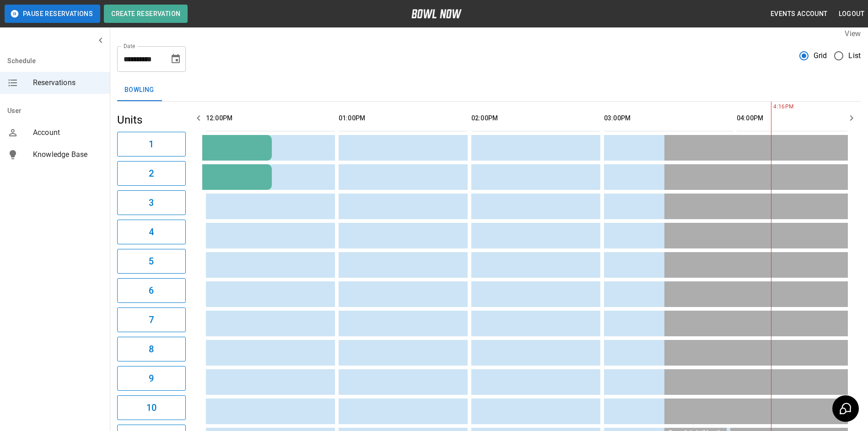 The image size is (868, 431). Describe the element at coordinates (152, 232) in the screenshot. I see `button: 4` at that location.